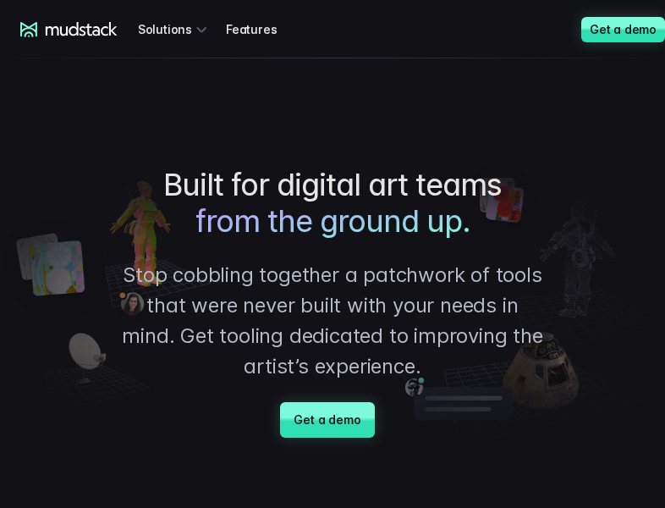 Image resolution: width=665 pixels, height=508 pixels. What do you see at coordinates (333, 203) in the screenshot?
I see `h1: Built for digital art teams` at bounding box center [333, 203].